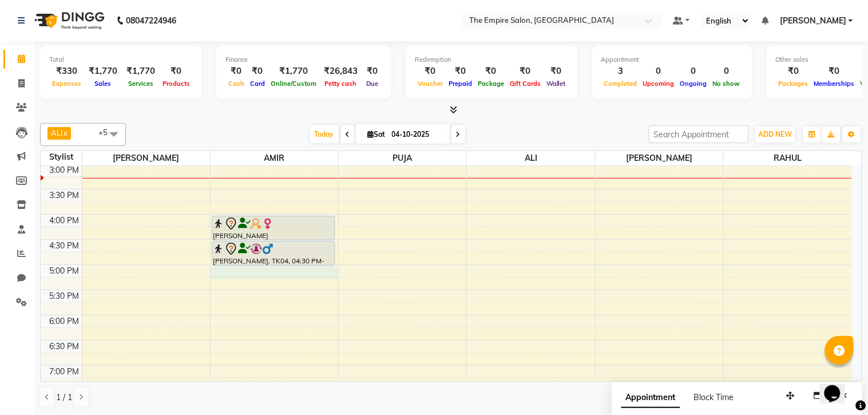 The image size is (868, 415). Describe the element at coordinates (372, 84) in the screenshot. I see `span: Due` at that location.